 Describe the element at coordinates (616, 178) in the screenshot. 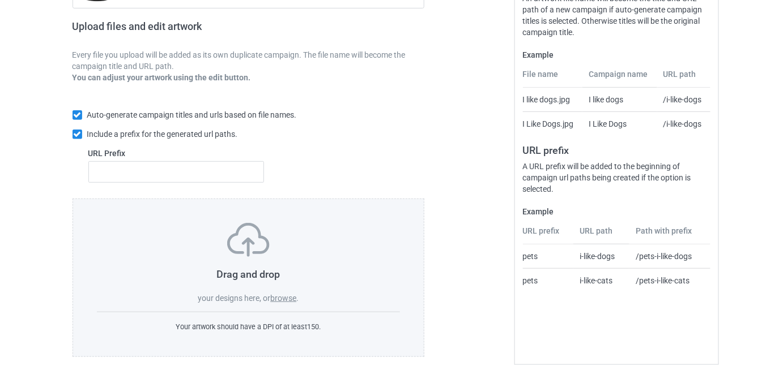

I see `div: A URL prefix will be added to the beginning of campaign url paths being created if the option is ...` at that location.